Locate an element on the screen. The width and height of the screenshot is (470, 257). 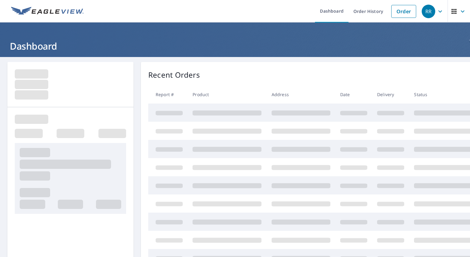
p: Recent Orders is located at coordinates (174, 75).